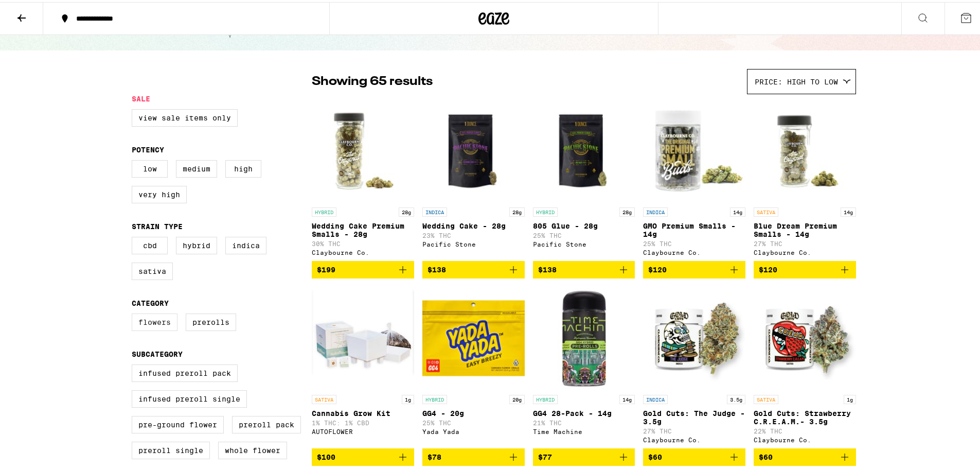 This screenshot has width=980, height=469. I want to click on p: 30% THC, so click(363, 242).